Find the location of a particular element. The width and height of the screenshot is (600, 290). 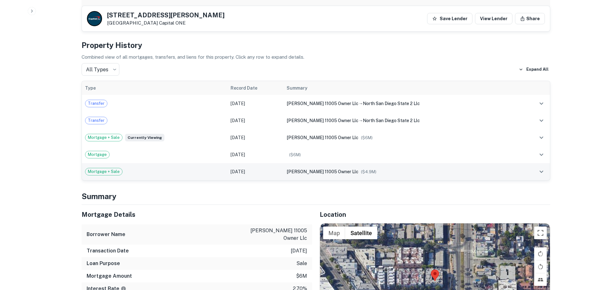

button: Expand All is located at coordinates (534, 69).